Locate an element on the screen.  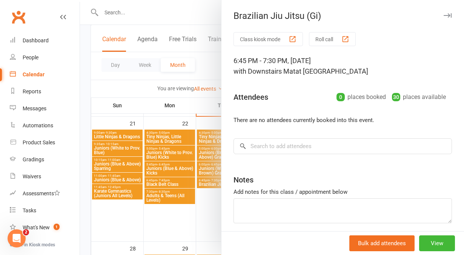
div: Messages is located at coordinates (34, 108).